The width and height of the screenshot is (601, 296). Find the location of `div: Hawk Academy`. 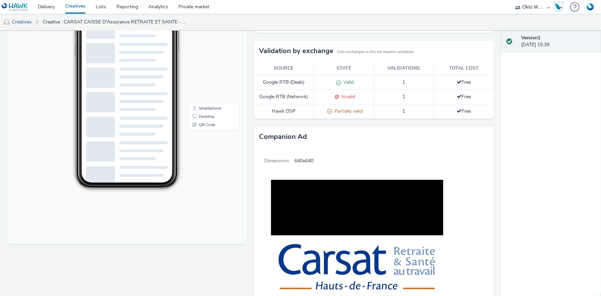

div: Hawk Academy is located at coordinates (558, 7).